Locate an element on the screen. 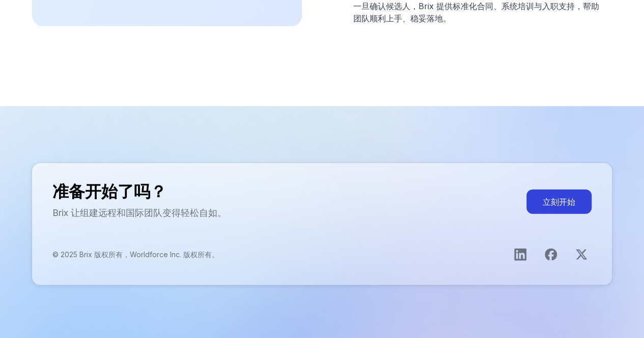  p: Brix 让组建远程和国际团队变得轻松自如。 is located at coordinates (139, 213).